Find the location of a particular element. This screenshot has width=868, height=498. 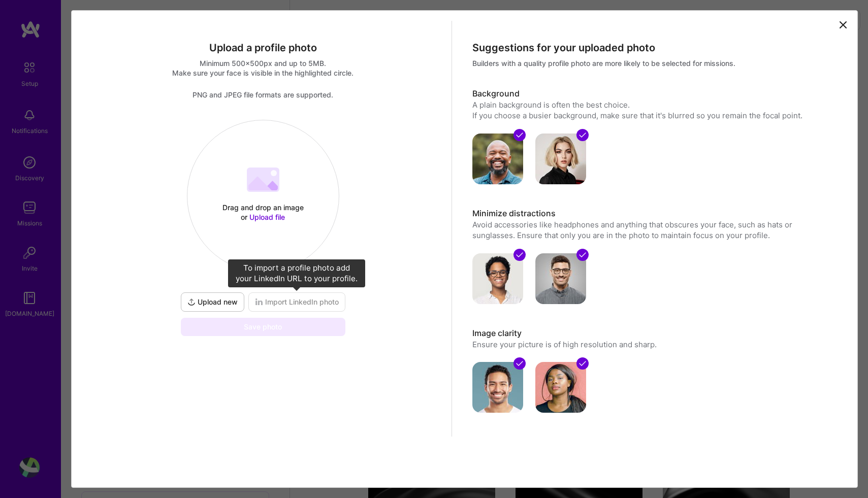

i: icon LinkedInDarkV2 is located at coordinates (259, 302).